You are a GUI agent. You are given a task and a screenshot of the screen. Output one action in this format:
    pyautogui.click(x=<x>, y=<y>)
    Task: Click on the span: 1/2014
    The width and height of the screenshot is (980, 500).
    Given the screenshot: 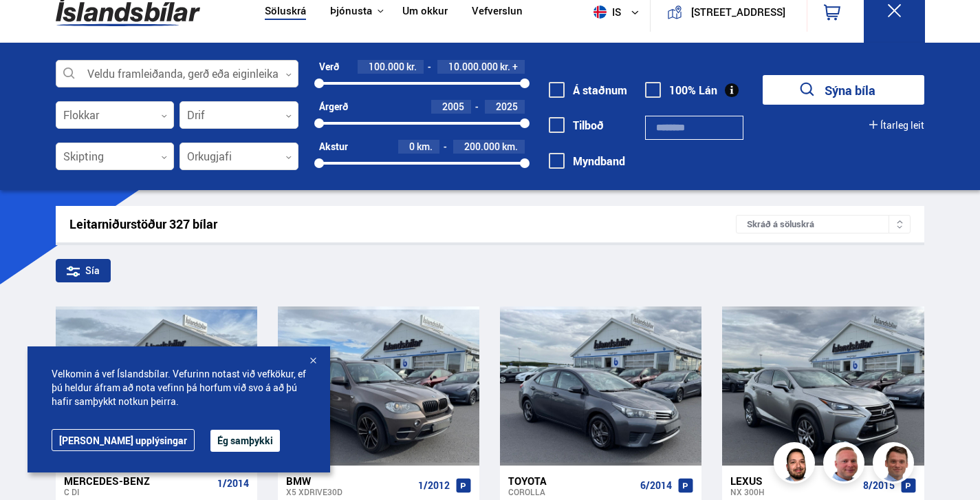 What is the action you would take?
    pyautogui.click(x=233, y=483)
    